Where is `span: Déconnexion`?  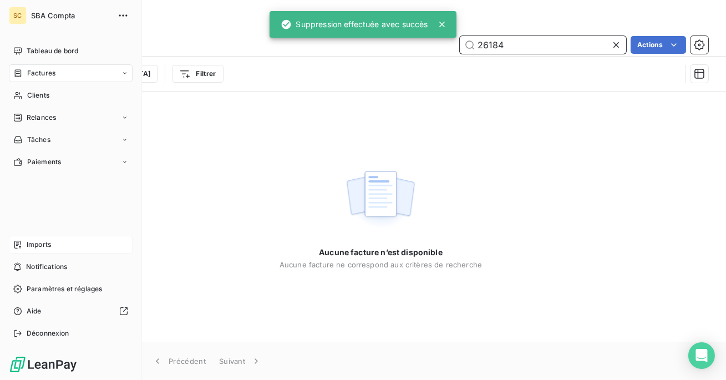
span: Déconnexion is located at coordinates (48, 333).